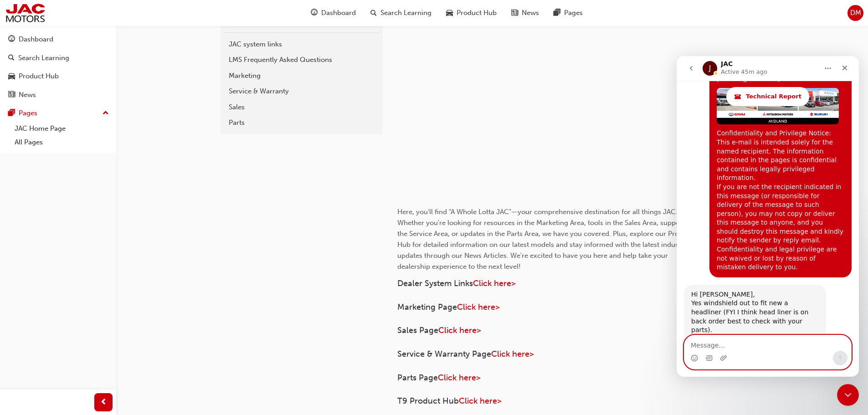  What do you see at coordinates (301, 76) in the screenshot?
I see `a: Marketing` at bounding box center [301, 76].